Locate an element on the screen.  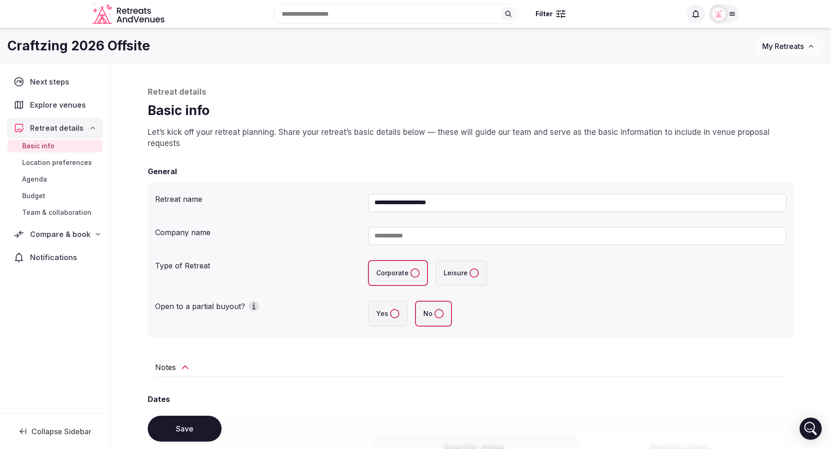
span: Basic info is located at coordinates (38, 146).